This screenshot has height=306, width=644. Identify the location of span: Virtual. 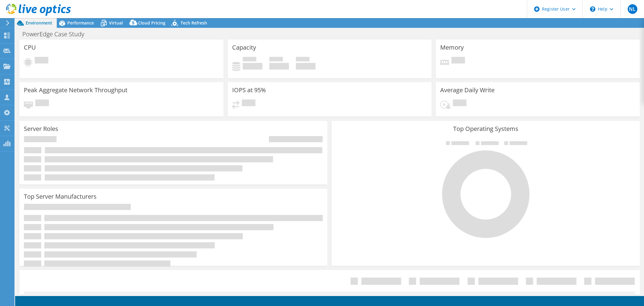
(116, 23).